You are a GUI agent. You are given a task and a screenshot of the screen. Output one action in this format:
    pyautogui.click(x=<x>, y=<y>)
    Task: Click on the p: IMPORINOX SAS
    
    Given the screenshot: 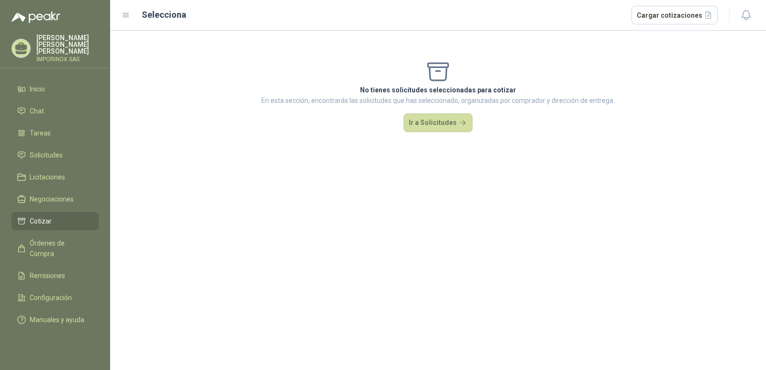 What is the action you would take?
    pyautogui.click(x=68, y=59)
    